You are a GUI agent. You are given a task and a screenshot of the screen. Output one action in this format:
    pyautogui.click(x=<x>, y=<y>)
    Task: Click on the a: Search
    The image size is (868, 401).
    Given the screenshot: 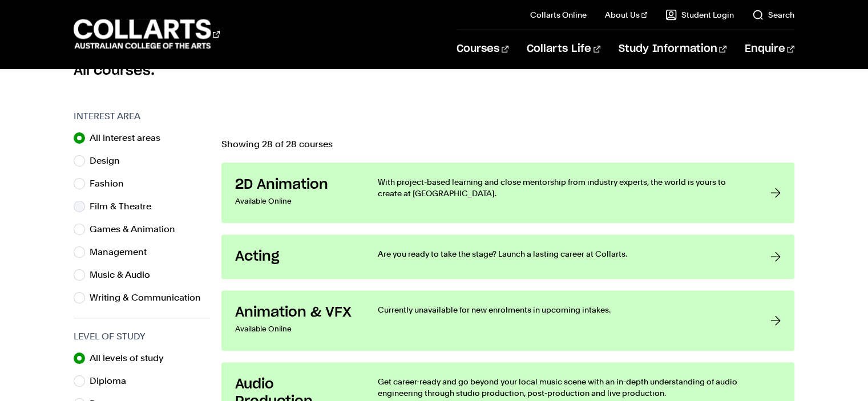 What is the action you would take?
    pyautogui.click(x=773, y=15)
    